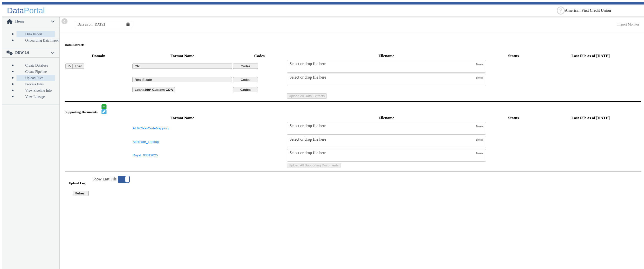 The image size is (644, 269). Describe the element at coordinates (182, 128) in the screenshot. I see `button: ALMClassCodeMapping` at that location.